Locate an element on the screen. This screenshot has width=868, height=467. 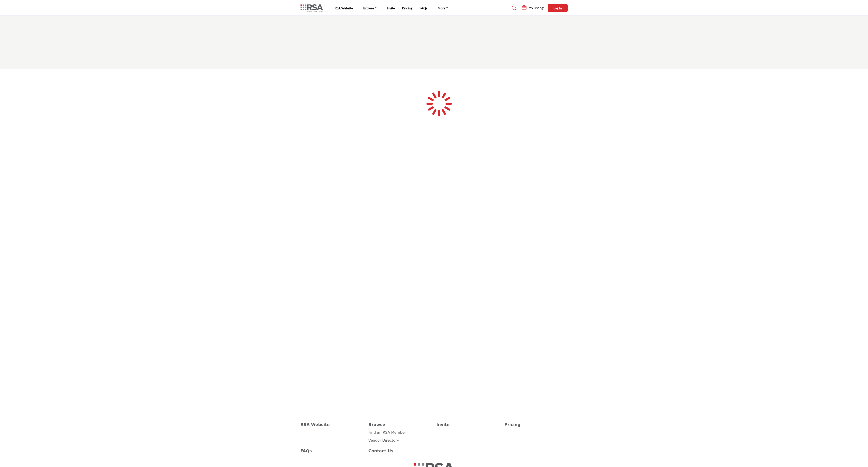
p: Pricing is located at coordinates (536, 424).